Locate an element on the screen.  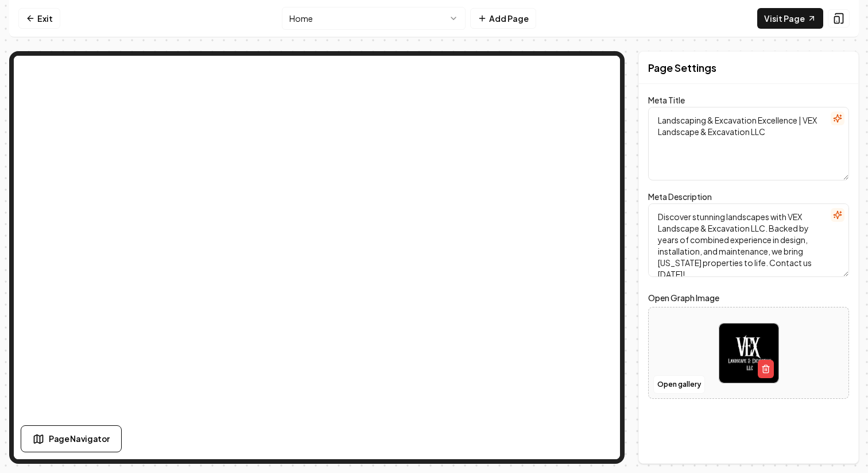
button: Open gallery is located at coordinates (680, 384).